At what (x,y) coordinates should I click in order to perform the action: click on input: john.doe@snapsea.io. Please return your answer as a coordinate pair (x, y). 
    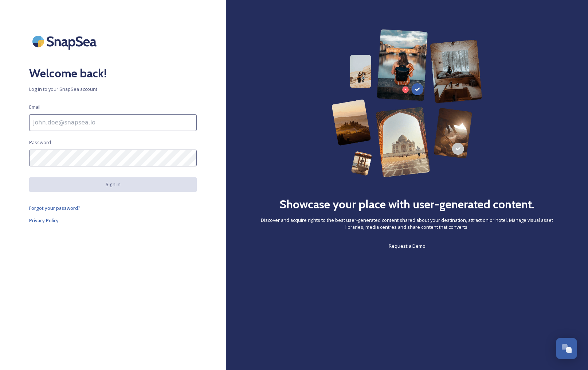
    Looking at the image, I should click on (113, 122).